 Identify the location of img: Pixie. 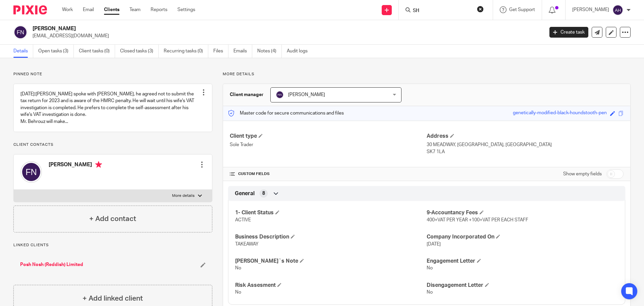
(31, 9).